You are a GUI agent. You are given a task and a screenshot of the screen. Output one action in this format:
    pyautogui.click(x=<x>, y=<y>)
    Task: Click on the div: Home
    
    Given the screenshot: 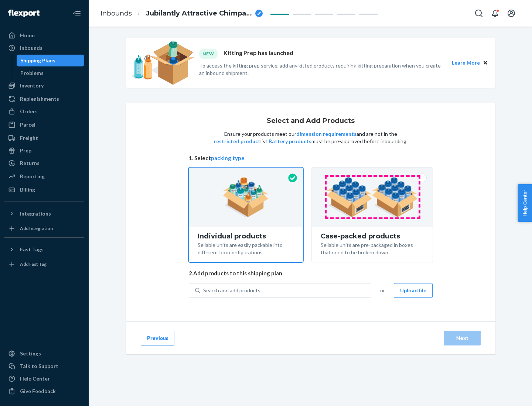 What is the action you would take?
    pyautogui.click(x=27, y=36)
    